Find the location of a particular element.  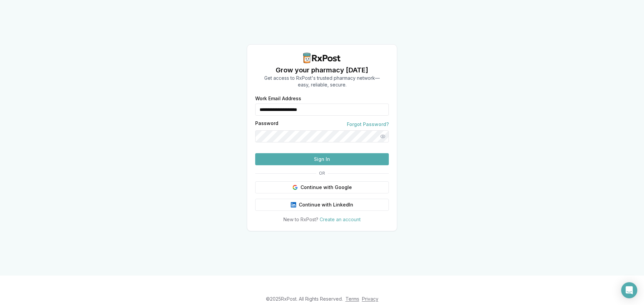

a: Create an account is located at coordinates (340, 220).